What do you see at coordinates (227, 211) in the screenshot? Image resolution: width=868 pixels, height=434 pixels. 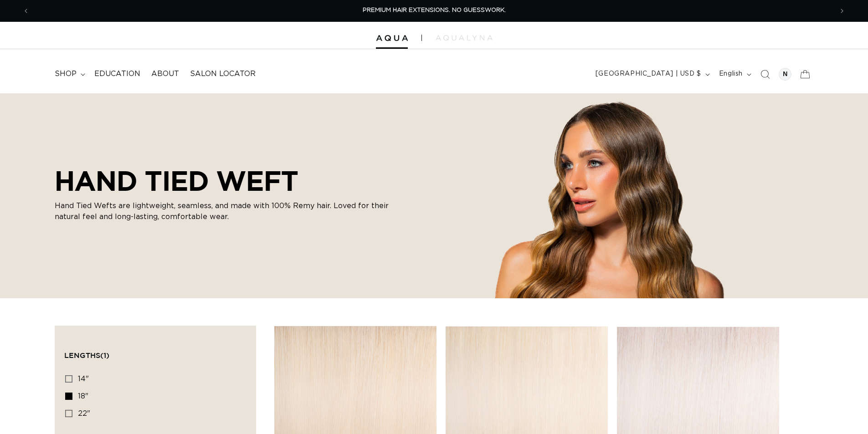 I see `p: Hand Tied Wefts are lightweight, seamless, and made with 100% Remy hair. Loved for their natural ...` at bounding box center [227, 211].